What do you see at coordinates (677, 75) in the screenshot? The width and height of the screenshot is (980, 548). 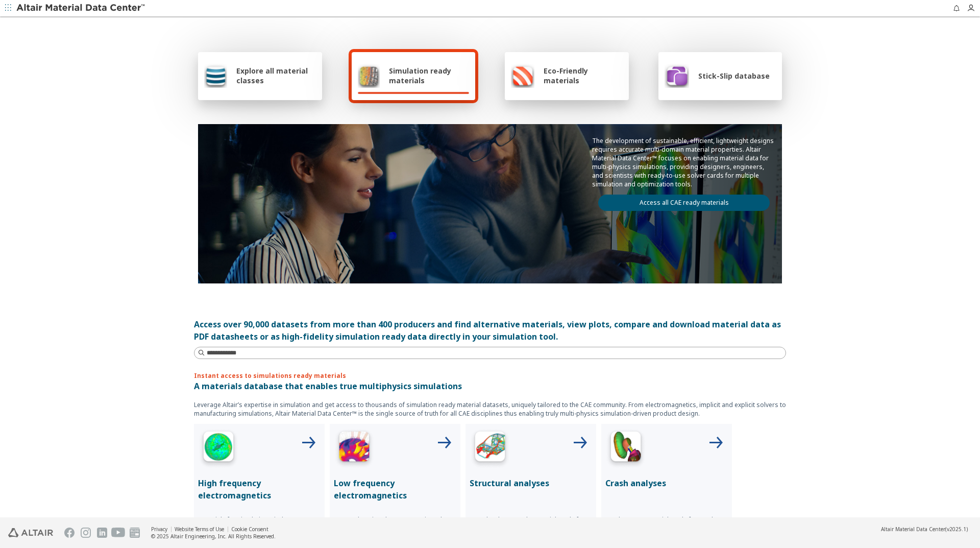 I see `img: Stick-Slip database` at bounding box center [677, 75].